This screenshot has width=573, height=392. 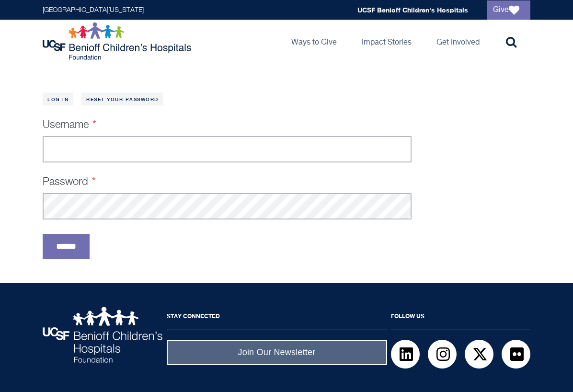 I want to click on a: Get Involved, so click(x=459, y=41).